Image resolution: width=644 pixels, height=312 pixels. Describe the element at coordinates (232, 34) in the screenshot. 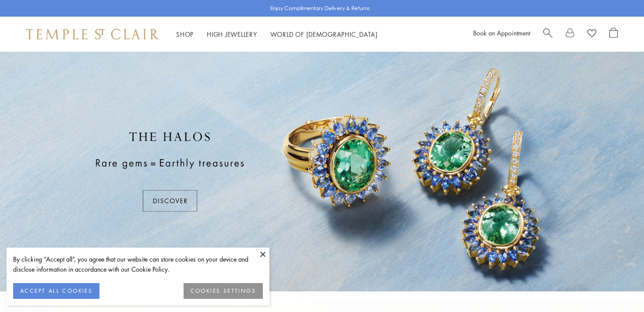

I see `a: High JewelleryHigh Jewellery` at that location.